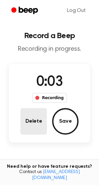  What do you see at coordinates (66, 121) in the screenshot?
I see `button: Save Audio Record` at bounding box center [66, 121].